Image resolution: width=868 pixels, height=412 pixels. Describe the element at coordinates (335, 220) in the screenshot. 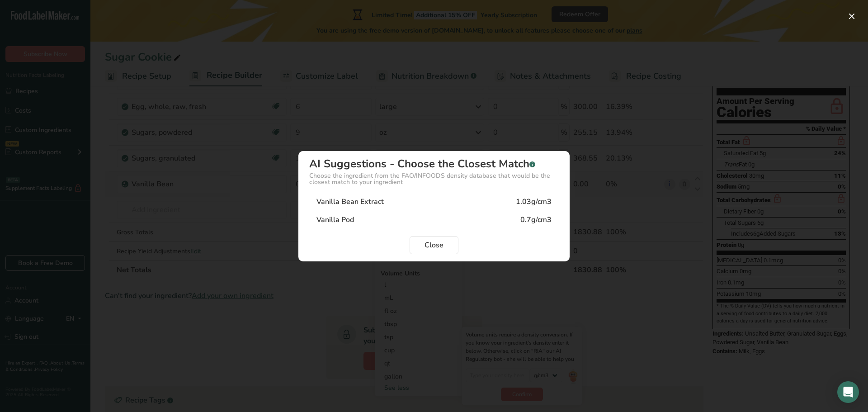

I see `div: Vanilla Pod` at that location.